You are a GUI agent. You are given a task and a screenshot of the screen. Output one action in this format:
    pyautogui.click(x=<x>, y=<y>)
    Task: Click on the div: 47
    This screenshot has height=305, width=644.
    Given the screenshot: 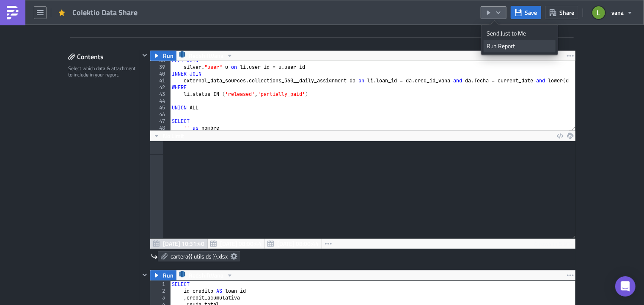 What is the action you would take?
    pyautogui.click(x=160, y=121)
    